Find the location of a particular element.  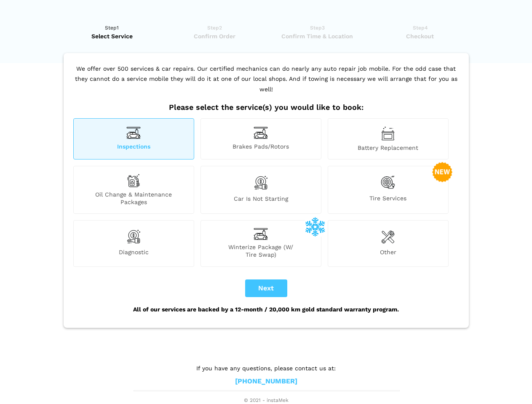

p: We offer over 500 services & car repairs. Our certified mechanics can do nearly any auto repair j... is located at coordinates (266, 83).